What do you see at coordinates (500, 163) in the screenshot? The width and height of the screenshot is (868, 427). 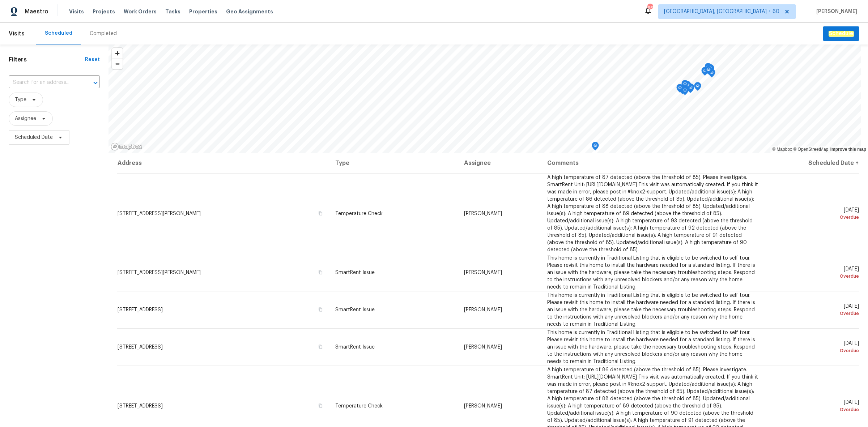 I see `th: Assignee` at bounding box center [500, 163].